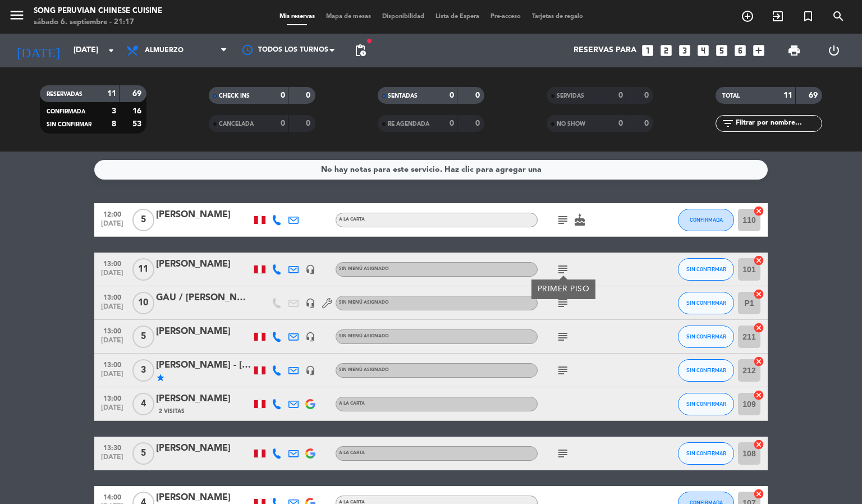 Image resolution: width=862 pixels, height=504 pixels. What do you see at coordinates (138, 124) in the screenshot?
I see `strong: 53` at bounding box center [138, 124].